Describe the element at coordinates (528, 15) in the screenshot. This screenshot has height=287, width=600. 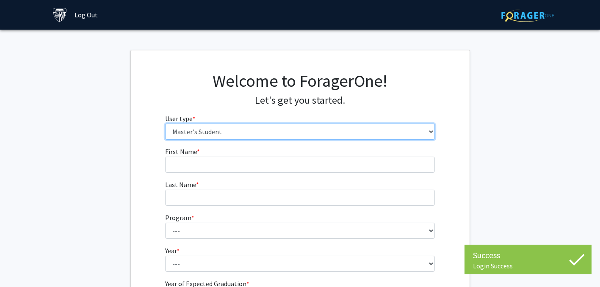
I see `img: ForagerOne Logo` at that location.